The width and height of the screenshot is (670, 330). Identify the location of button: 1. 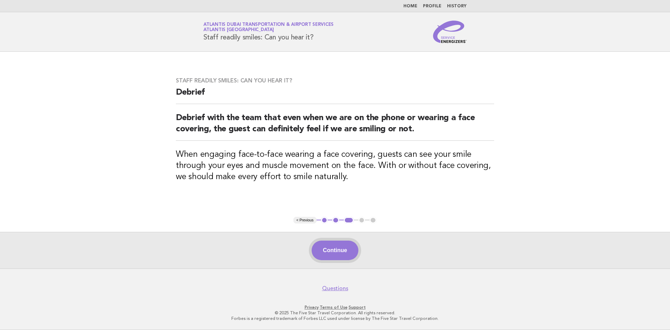
(325, 220).